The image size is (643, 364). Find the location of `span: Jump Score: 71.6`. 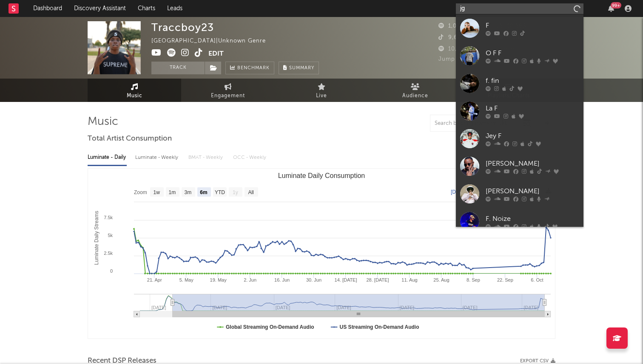

span: Jump Score: 71.6 is located at coordinates (463, 59).